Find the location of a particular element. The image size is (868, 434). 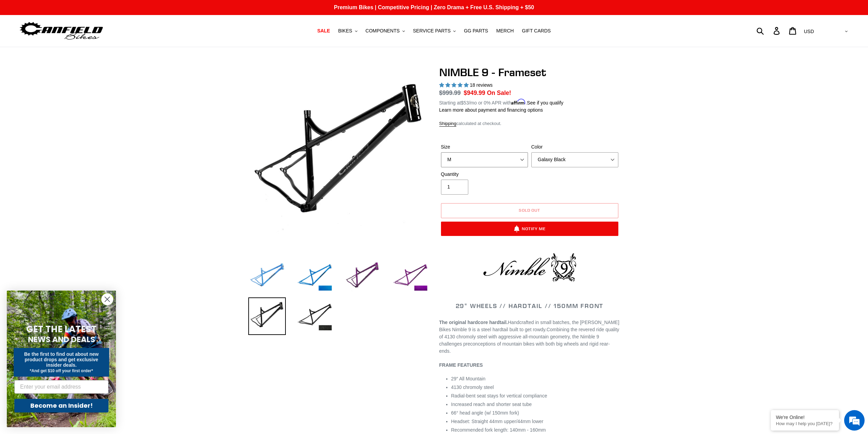

label: Color is located at coordinates (575, 147).